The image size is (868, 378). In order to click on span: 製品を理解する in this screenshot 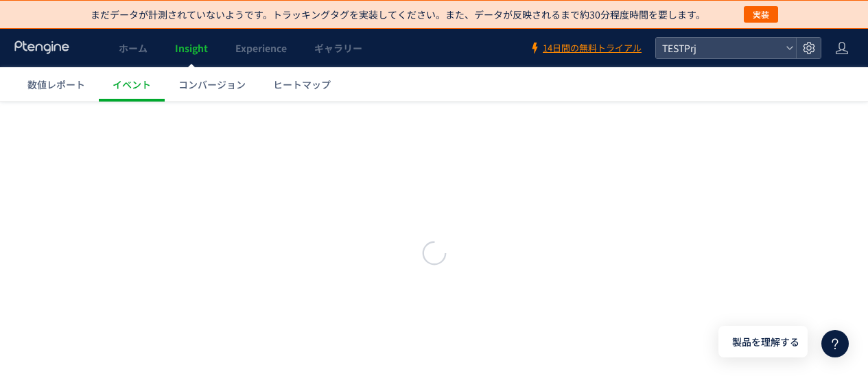, I will do `click(766, 341)`.